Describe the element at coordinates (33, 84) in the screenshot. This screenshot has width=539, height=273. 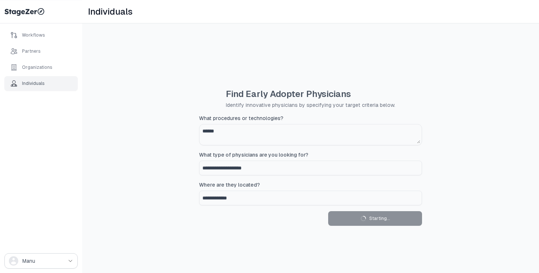
I see `div: Individuals` at that location.